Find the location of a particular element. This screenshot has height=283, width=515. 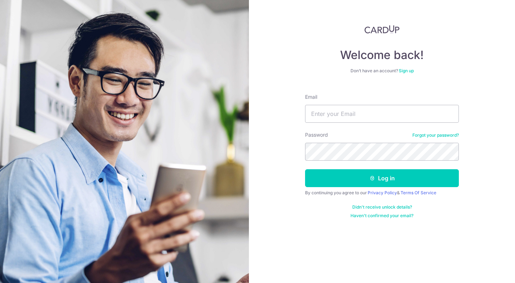

a: Privacy Policy is located at coordinates (382, 192).